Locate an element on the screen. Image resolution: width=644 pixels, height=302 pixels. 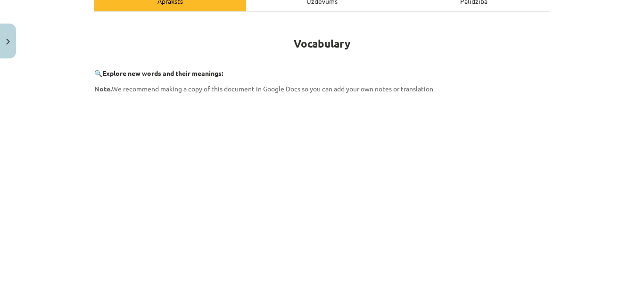
span: We recommend making a copy of this document in Google Docs so you can add your own notes or trans... is located at coordinates (264, 88).